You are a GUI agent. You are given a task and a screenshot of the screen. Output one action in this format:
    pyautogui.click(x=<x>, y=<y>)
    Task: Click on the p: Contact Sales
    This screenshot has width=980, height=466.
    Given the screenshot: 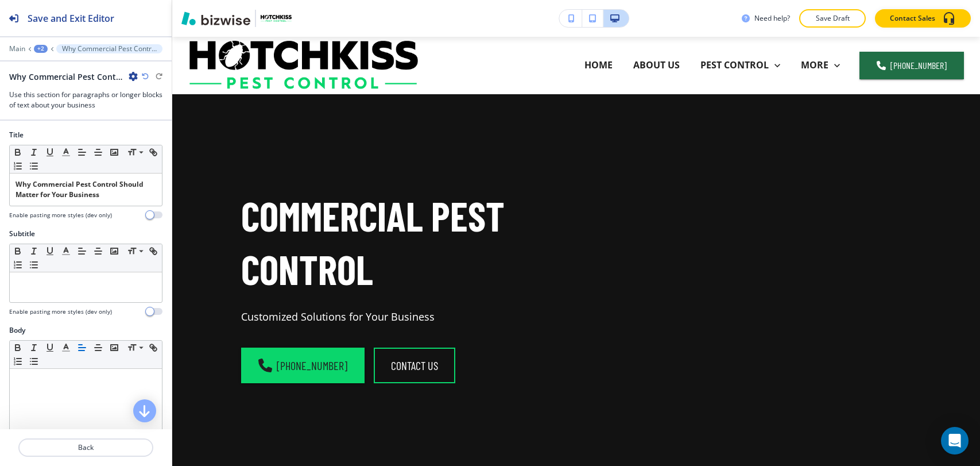 What is the action you would take?
    pyautogui.click(x=912, y=18)
    